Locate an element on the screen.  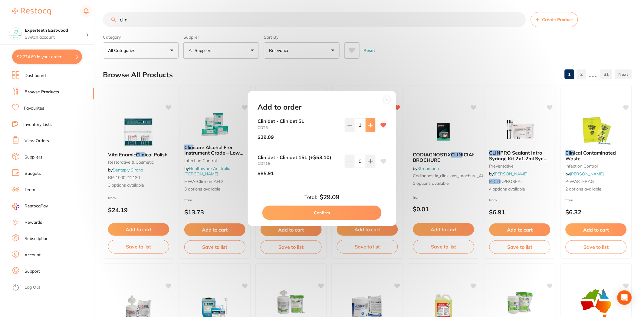
p: $29.09 is located at coordinates (266, 137).